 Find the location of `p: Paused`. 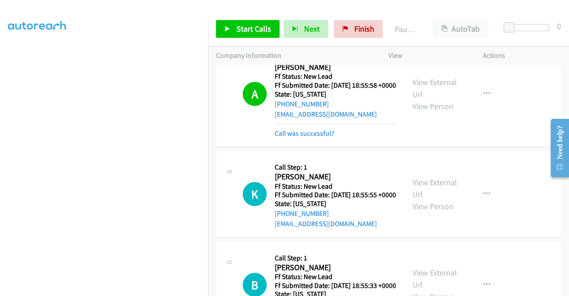

p: Paused is located at coordinates (406, 29).